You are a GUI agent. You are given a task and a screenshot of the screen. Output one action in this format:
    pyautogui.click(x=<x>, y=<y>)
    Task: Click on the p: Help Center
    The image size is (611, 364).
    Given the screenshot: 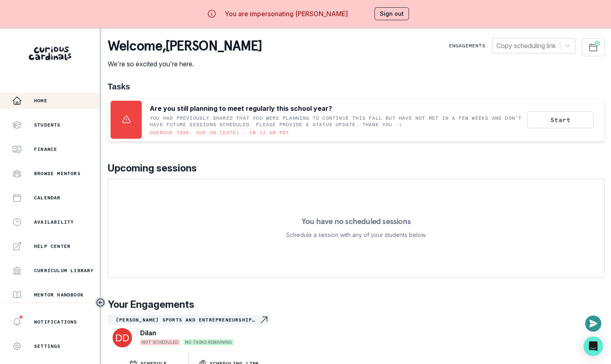 What is the action you would take?
    pyautogui.click(x=52, y=247)
    